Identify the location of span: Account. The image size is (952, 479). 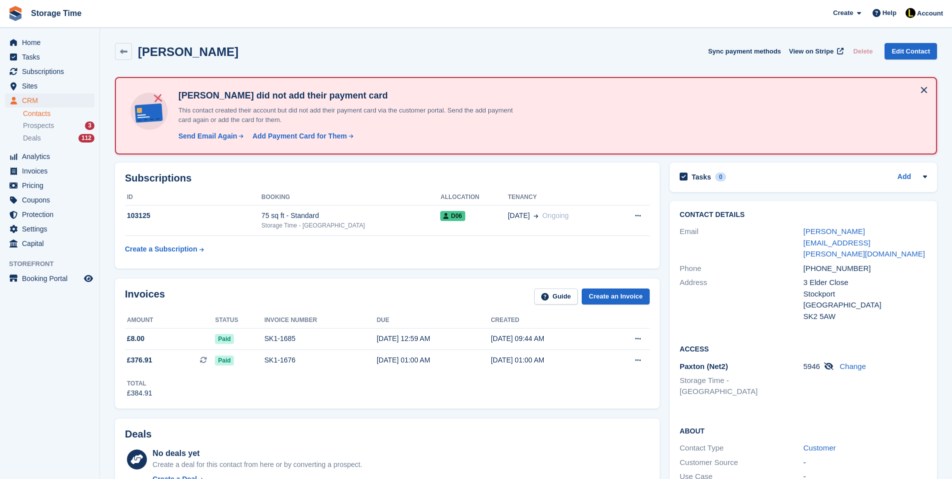
(930, 13).